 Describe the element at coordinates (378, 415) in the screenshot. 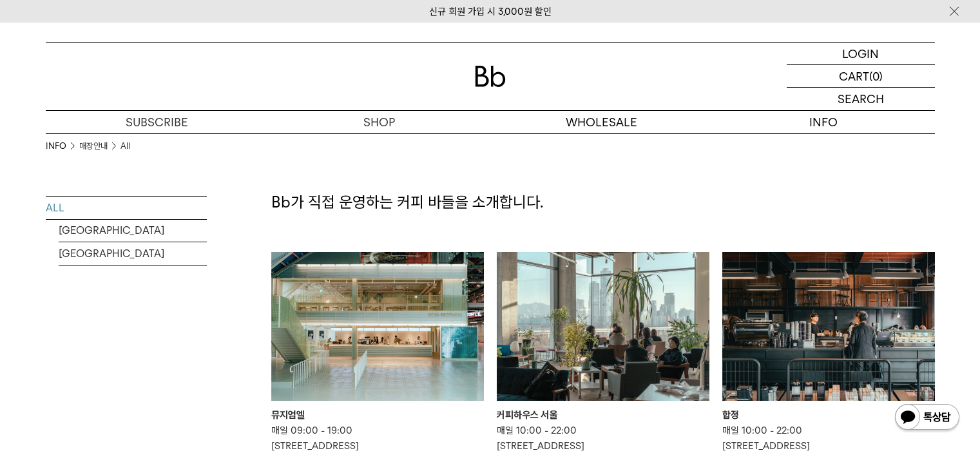

I see `div: 뮤지엄엘` at that location.